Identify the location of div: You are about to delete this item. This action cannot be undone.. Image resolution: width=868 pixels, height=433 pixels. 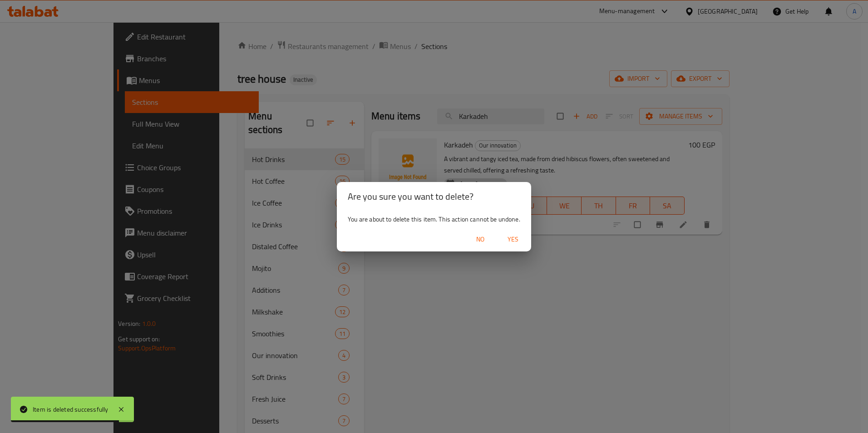
(434, 219).